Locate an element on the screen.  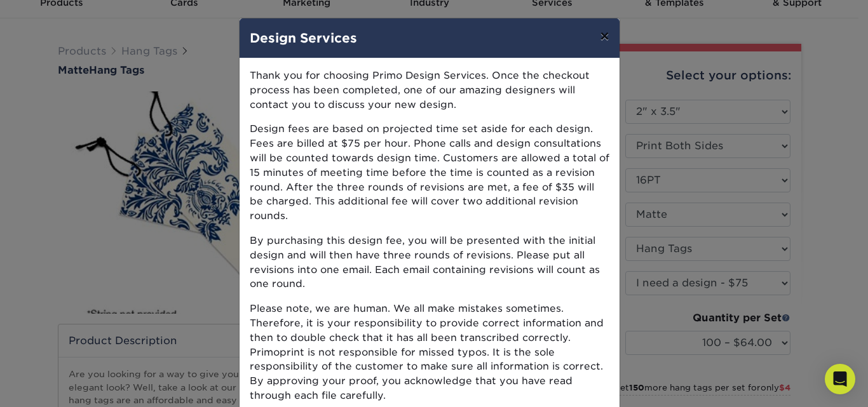
h4: Design Services is located at coordinates (430, 39).